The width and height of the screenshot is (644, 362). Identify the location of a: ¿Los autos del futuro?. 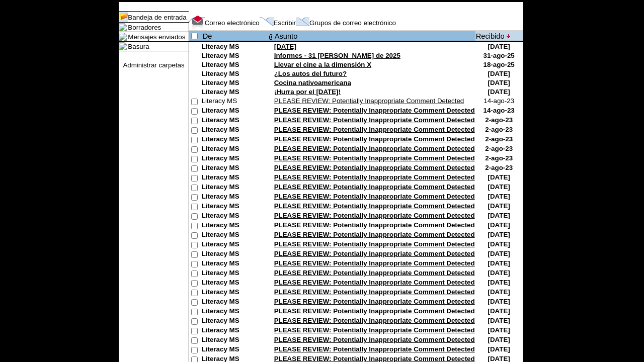
(311, 74).